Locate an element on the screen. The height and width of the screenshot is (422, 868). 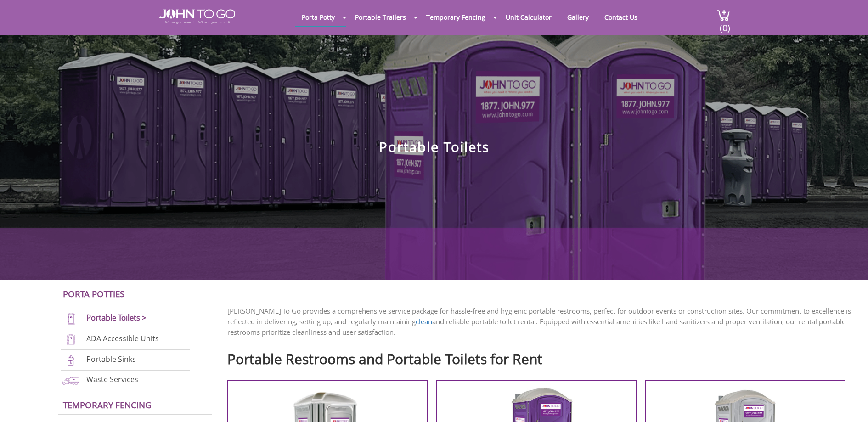
h2: Portable Restrooms and Portable Toilets for Rent is located at coordinates (540, 356).